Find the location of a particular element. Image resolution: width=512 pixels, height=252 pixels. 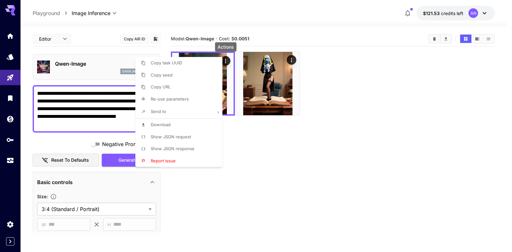

div: Actions is located at coordinates (225, 47).